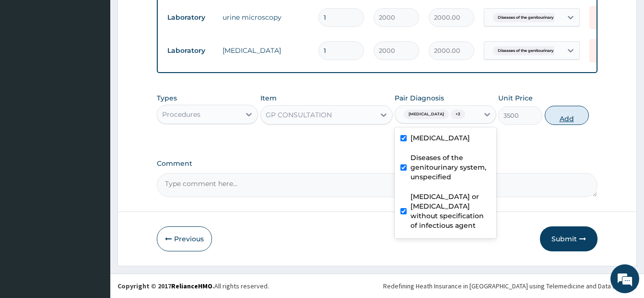 The image size is (644, 298). What do you see at coordinates (377, 286) in the screenshot?
I see `footer: All rights reserved.` at bounding box center [377, 286].